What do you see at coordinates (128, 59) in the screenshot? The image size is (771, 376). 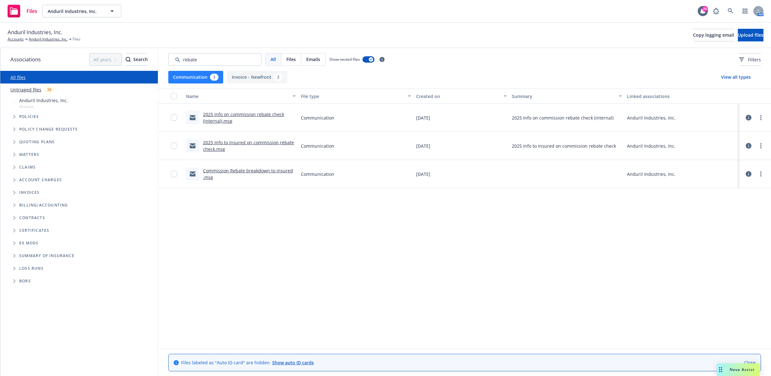 I see `svg: Search` at bounding box center [128, 59].